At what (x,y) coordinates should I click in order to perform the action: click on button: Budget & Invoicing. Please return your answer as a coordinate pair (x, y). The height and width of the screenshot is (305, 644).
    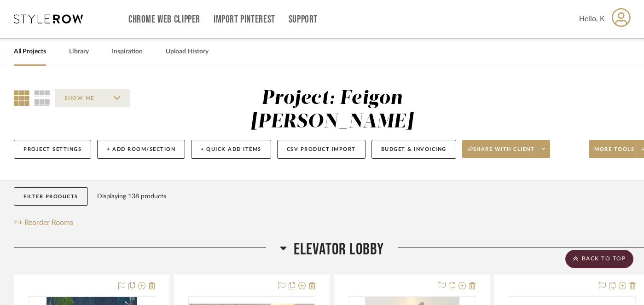
    Looking at the image, I should click on (413, 149).